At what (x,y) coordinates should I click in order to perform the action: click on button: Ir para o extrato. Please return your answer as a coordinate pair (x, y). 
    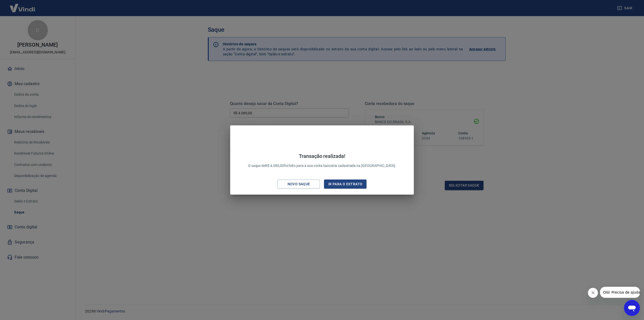
    Looking at the image, I should click on (345, 184).